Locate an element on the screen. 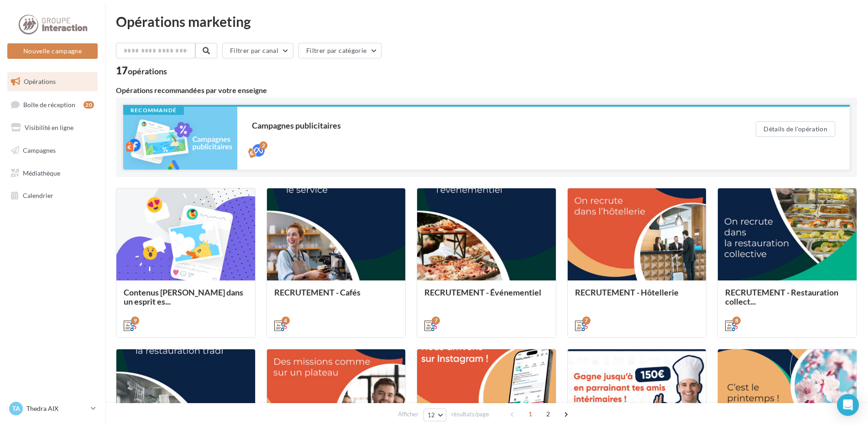 This screenshot has height=425, width=868. button: Filtrer par canal is located at coordinates (258, 51).